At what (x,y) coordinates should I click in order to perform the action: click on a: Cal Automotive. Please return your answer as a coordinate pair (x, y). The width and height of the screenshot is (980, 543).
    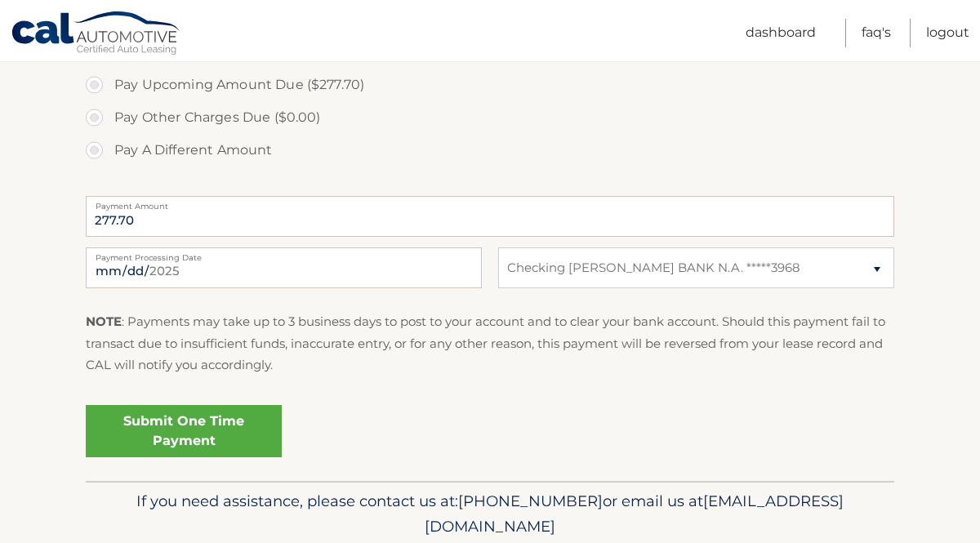
    Looking at the image, I should click on (97, 34).